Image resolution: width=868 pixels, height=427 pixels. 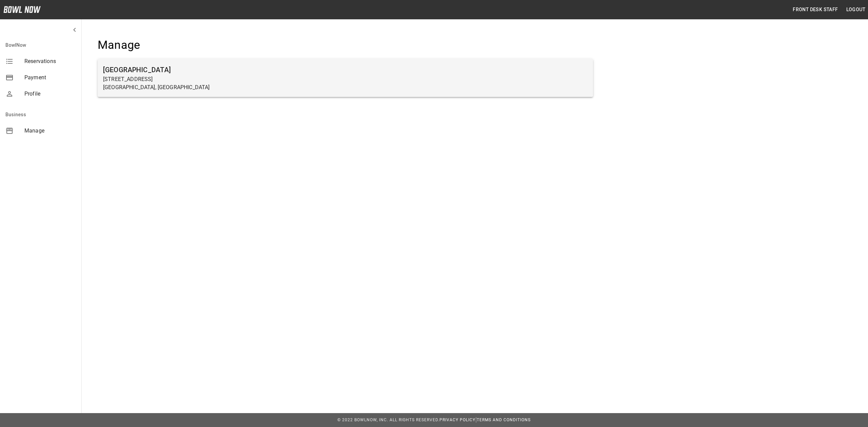 What do you see at coordinates (458, 420) in the screenshot?
I see `a: Privacy Policy` at bounding box center [458, 420].